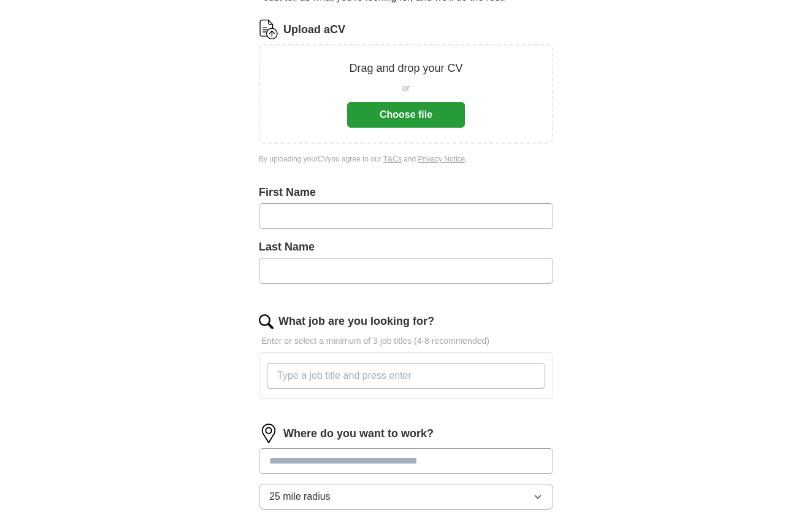 Image resolution: width=812 pixels, height=528 pixels. I want to click on p: Drag and drop your CV, so click(406, 68).